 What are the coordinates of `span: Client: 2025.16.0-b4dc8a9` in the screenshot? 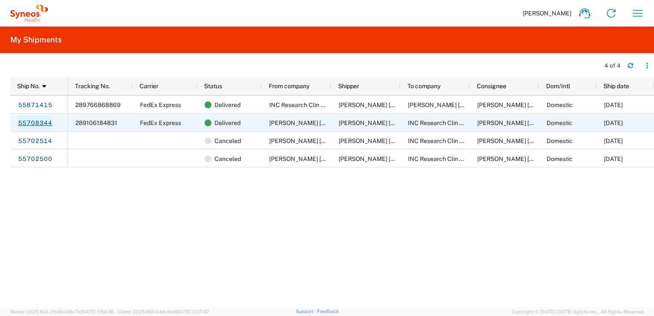 It's located at (163, 312).